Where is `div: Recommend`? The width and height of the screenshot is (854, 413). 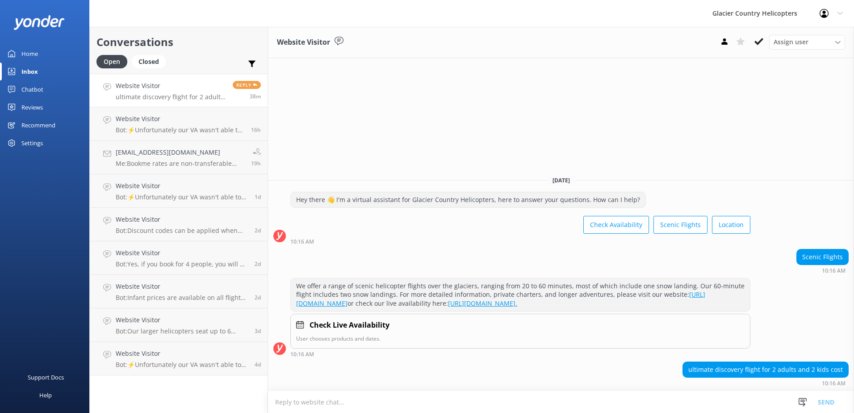
div: Recommend is located at coordinates (38, 125).